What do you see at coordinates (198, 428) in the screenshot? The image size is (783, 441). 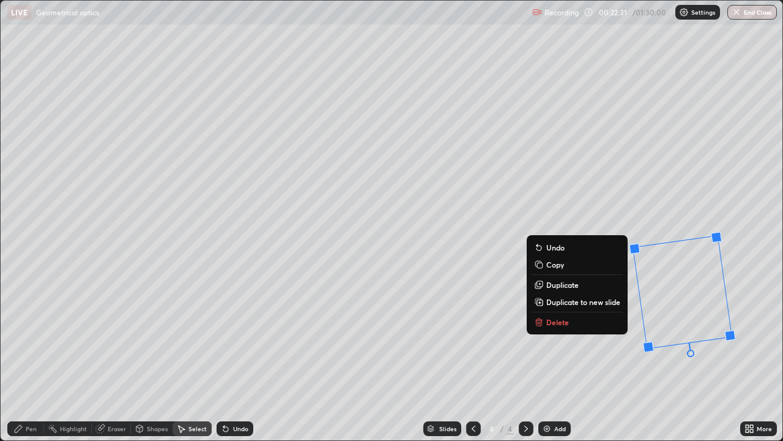 I see `div: Select` at bounding box center [198, 428].